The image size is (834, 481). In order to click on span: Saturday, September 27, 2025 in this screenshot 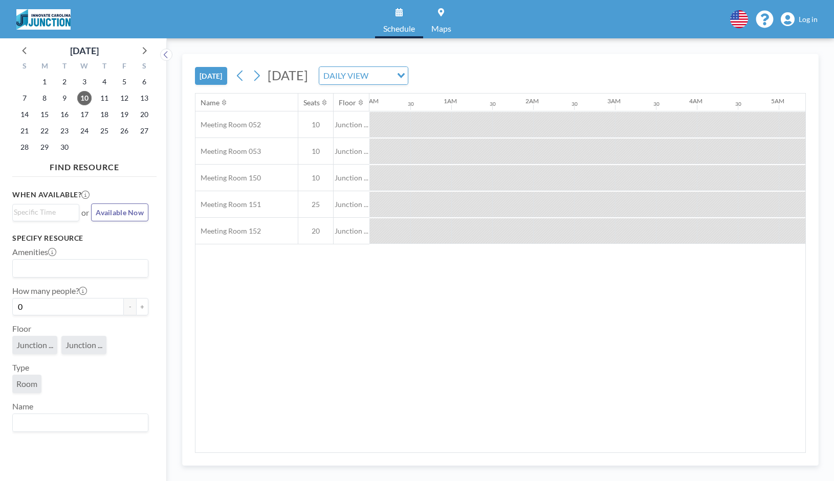, I will do `click(144, 131)`.